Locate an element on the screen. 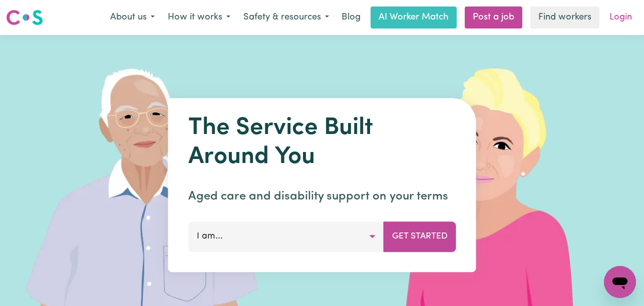  p: Aged care and disability support on your terms is located at coordinates (322, 196).